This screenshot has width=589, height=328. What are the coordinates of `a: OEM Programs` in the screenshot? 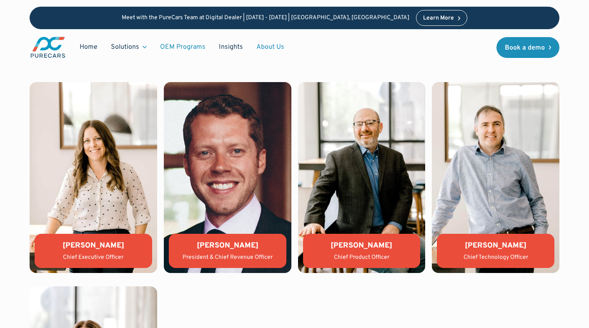 It's located at (183, 47).